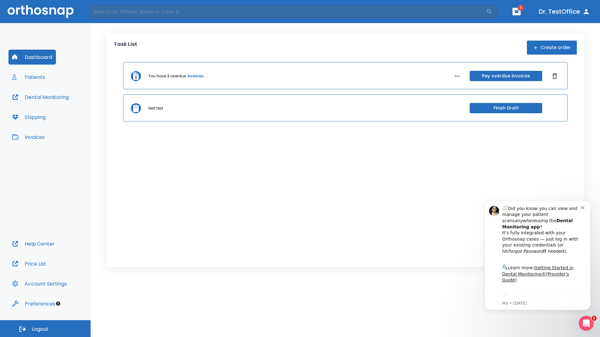 The height and width of the screenshot is (337, 600). I want to click on a: invoices, so click(195, 76).